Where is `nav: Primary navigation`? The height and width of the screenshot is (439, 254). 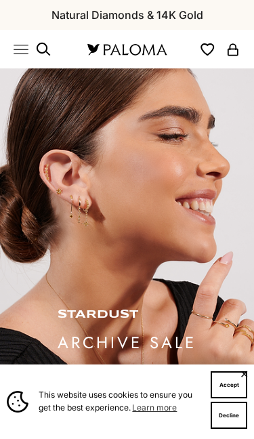
nav: Primary navigation is located at coordinates (42, 49).